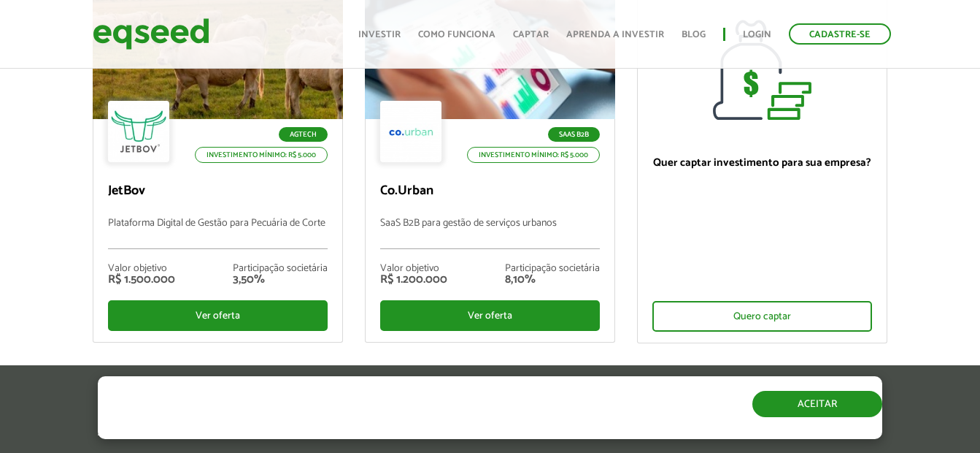 The image size is (980, 453). What do you see at coordinates (615, 34) in the screenshot?
I see `a: Aprenda a investir` at bounding box center [615, 34].